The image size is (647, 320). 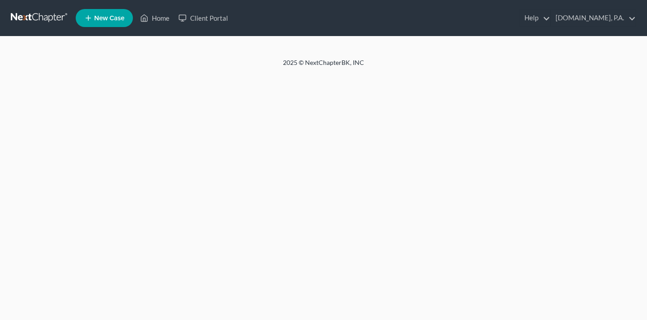 What do you see at coordinates (104, 18) in the screenshot?
I see `new-legal-case-button: New Case` at bounding box center [104, 18].